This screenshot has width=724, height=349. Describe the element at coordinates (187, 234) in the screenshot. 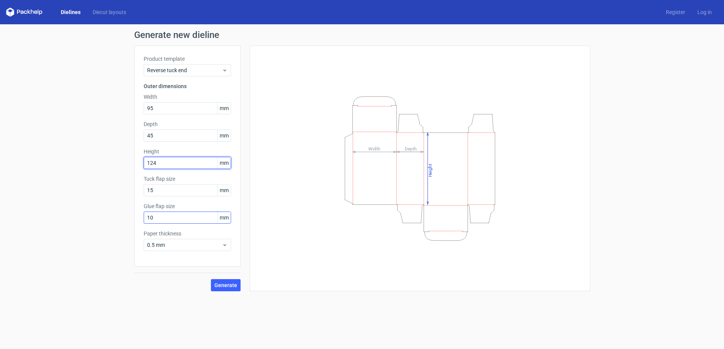

I see `label: Paper thickness` at that location.